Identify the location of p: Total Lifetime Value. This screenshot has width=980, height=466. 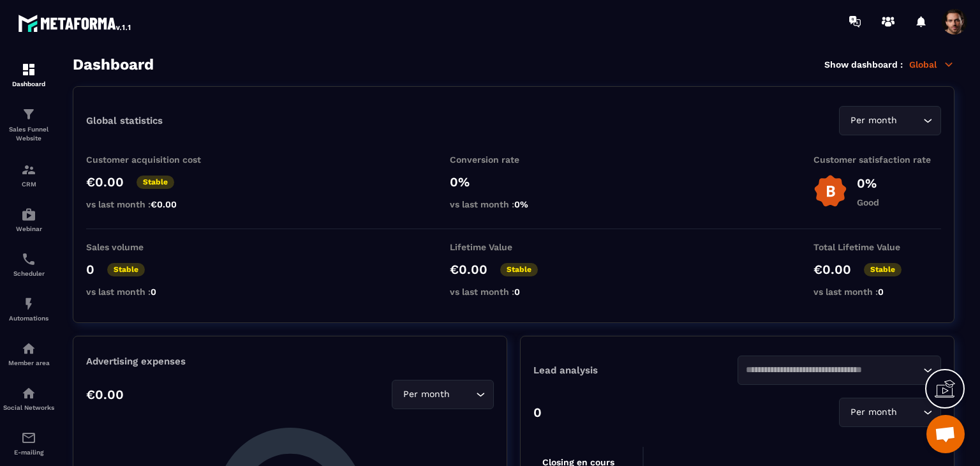
(878, 247).